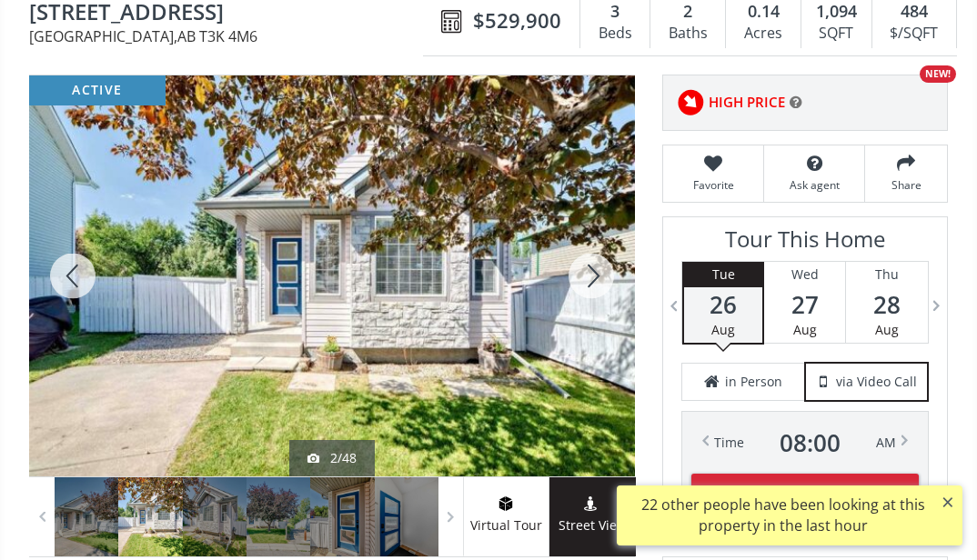 Image resolution: width=977 pixels, height=560 pixels. I want to click on div: 22 other people have been looking at this property in the last hour, so click(783, 515).